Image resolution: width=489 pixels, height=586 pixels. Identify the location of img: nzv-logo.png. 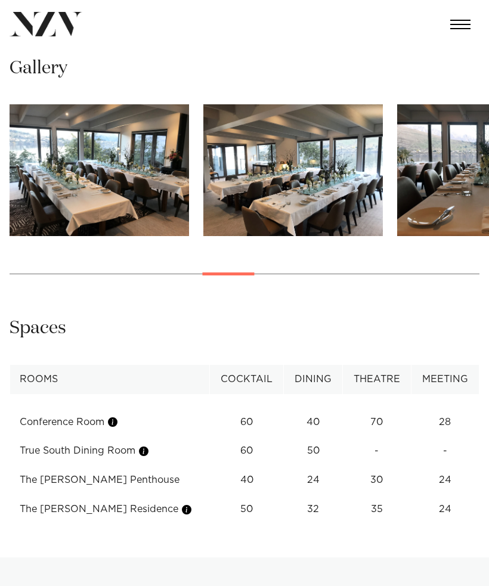
(46, 24).